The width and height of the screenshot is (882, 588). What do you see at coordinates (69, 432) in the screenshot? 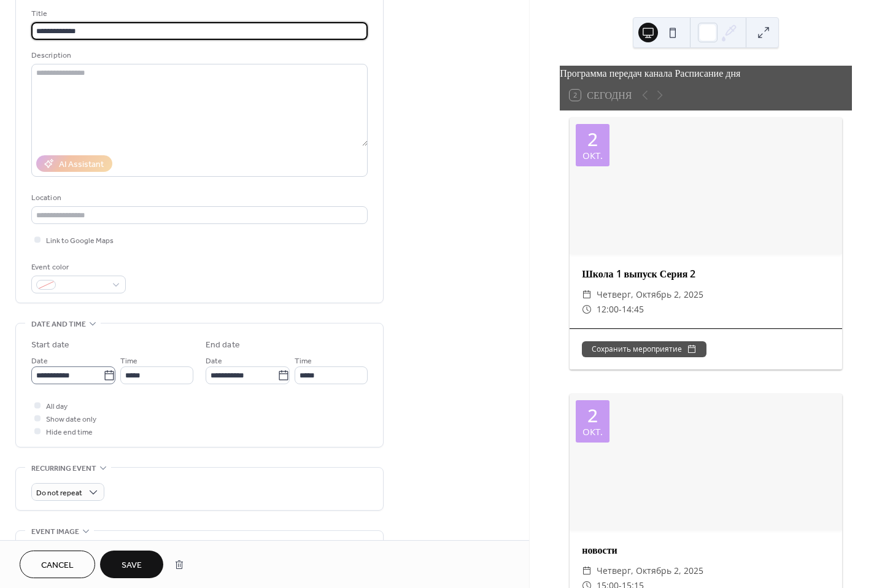
I see `span: Hide end time` at bounding box center [69, 432].